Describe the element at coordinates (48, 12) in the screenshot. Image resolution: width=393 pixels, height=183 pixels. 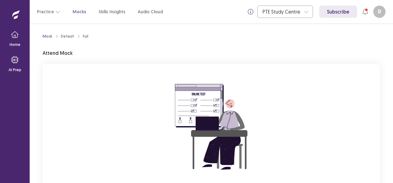
I see `button: Practice` at that location.